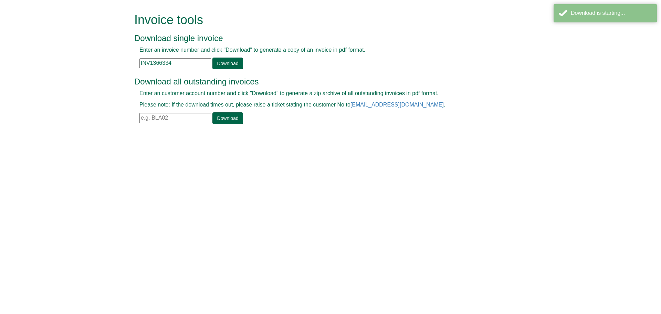  Describe the element at coordinates (323, 82) in the screenshot. I see `h3: Download all outstanding invoices` at that location.